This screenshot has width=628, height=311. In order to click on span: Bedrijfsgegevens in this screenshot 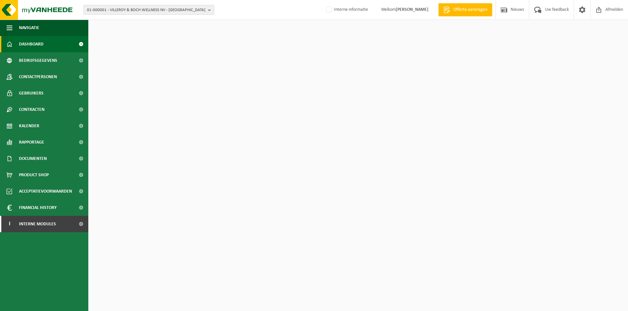, I will do `click(38, 60)`.